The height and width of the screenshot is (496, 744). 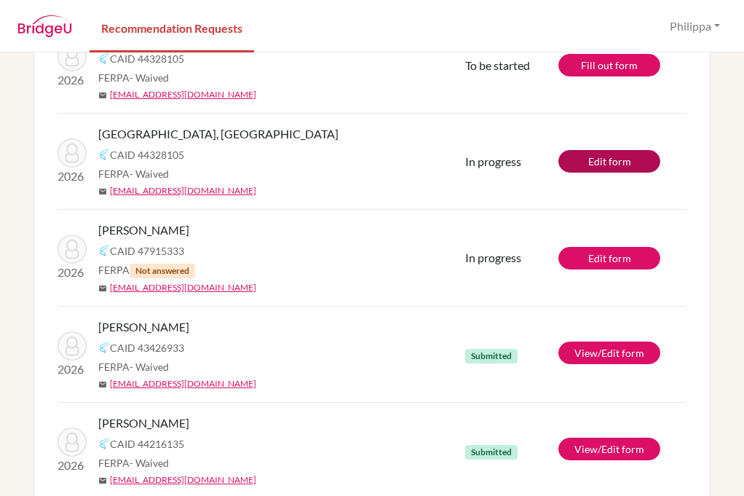 I want to click on span: CAID 44216135, so click(x=147, y=443).